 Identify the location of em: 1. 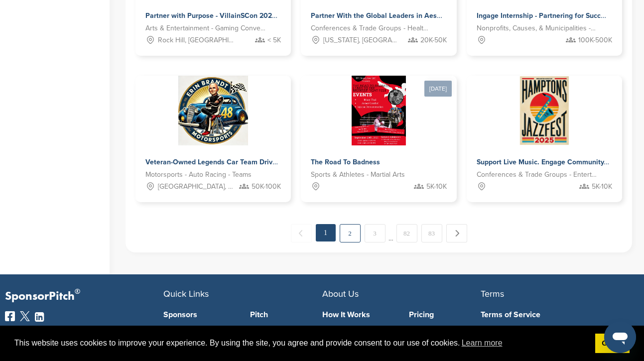
(326, 233).